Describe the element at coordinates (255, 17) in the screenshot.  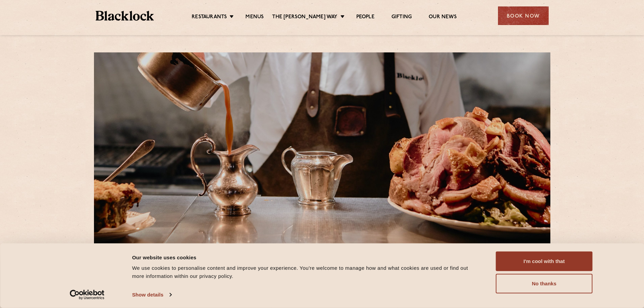
I see `a: Menus` at that location.